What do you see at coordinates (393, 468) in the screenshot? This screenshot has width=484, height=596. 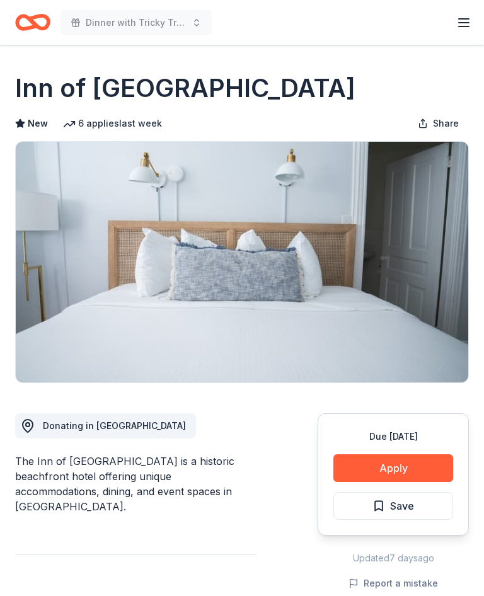 I see `button: Apply` at bounding box center [393, 468].